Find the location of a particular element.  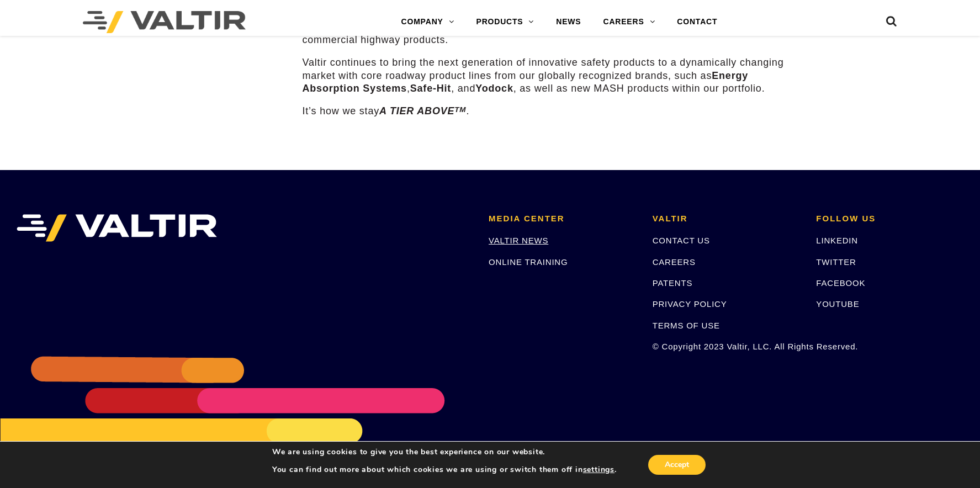

a: CONTACT US is located at coordinates (682, 240).